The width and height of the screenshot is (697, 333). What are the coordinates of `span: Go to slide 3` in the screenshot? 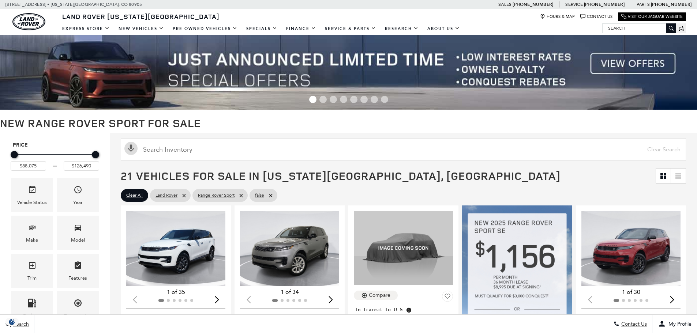 It's located at (333, 100).